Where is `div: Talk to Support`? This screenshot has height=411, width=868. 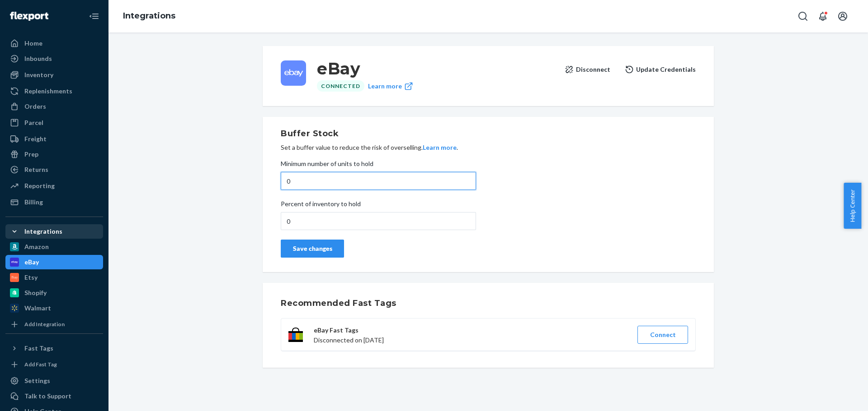
div: Talk to Support is located at coordinates (48, 396).